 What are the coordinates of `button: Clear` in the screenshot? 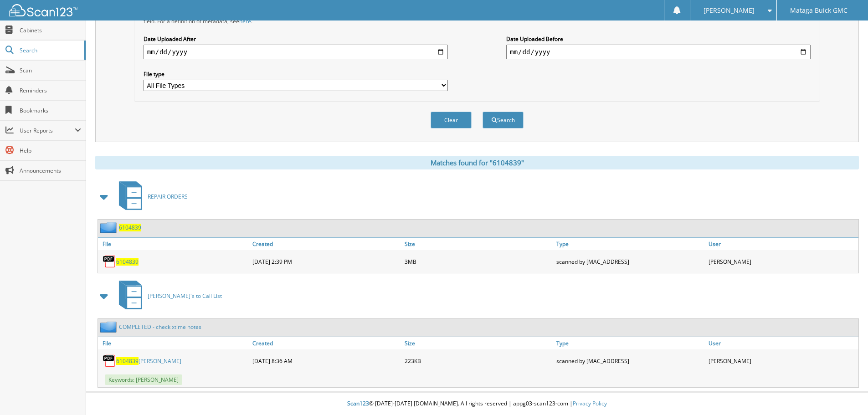 It's located at (451, 120).